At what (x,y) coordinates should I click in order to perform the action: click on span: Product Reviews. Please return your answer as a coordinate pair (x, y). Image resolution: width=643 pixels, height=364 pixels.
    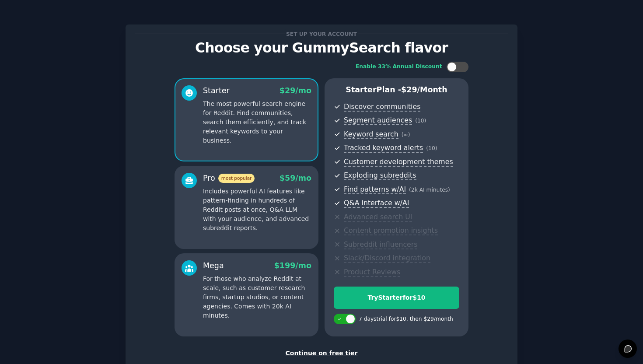
    Looking at the image, I should click on (372, 272).